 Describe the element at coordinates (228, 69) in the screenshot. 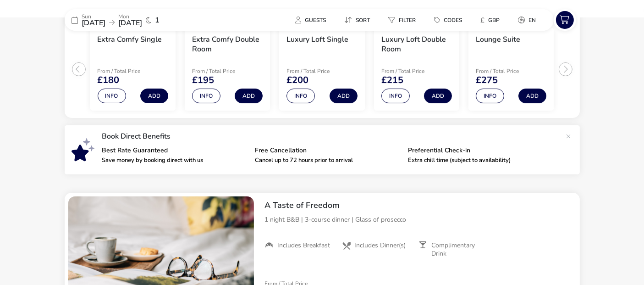

I see `swiper-slide: 2 / 5` at that location.